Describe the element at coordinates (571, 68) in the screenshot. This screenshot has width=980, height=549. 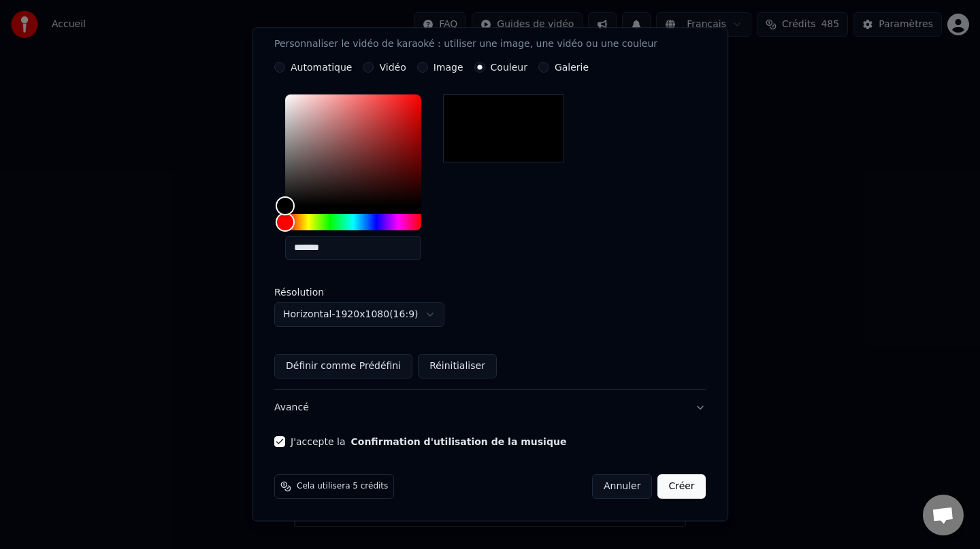
I see `label: Galerie` at that location.